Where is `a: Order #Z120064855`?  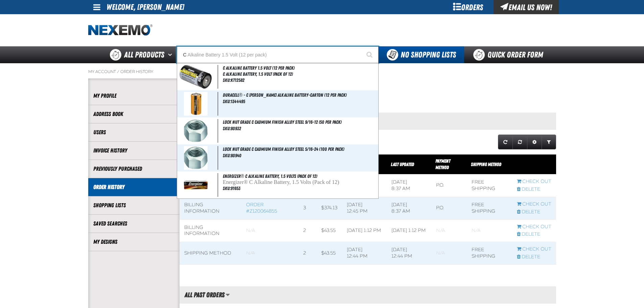
a: Order #Z120064855 is located at coordinates (262, 208).